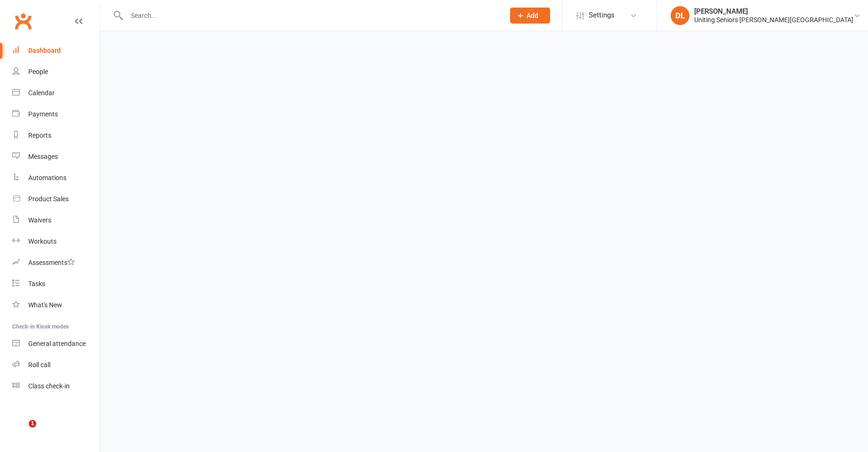 This screenshot has width=868, height=452. What do you see at coordinates (40, 135) in the screenshot?
I see `div: Reports` at bounding box center [40, 135].